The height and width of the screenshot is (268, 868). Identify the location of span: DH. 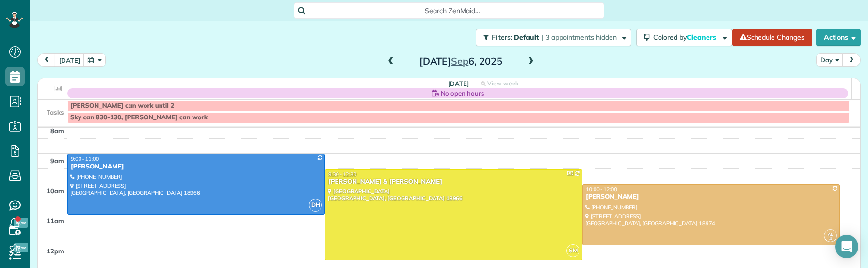
(315, 205).